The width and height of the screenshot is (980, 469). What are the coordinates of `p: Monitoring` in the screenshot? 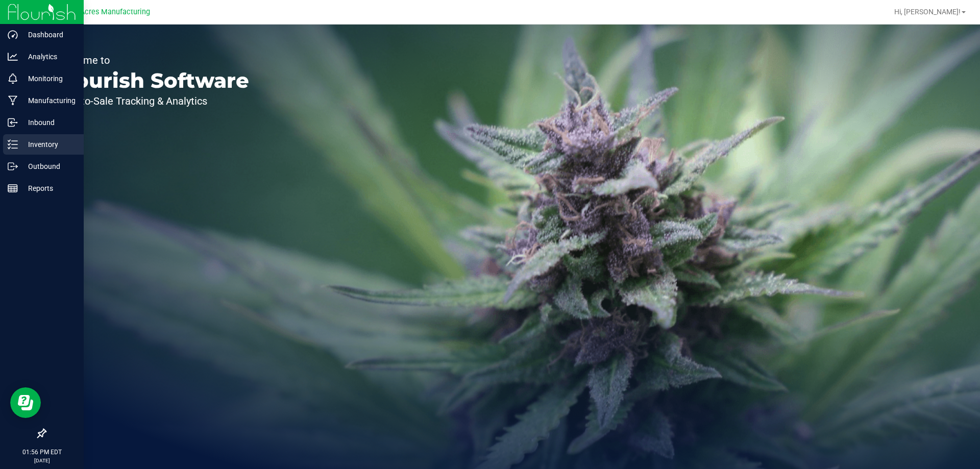 It's located at (49, 79).